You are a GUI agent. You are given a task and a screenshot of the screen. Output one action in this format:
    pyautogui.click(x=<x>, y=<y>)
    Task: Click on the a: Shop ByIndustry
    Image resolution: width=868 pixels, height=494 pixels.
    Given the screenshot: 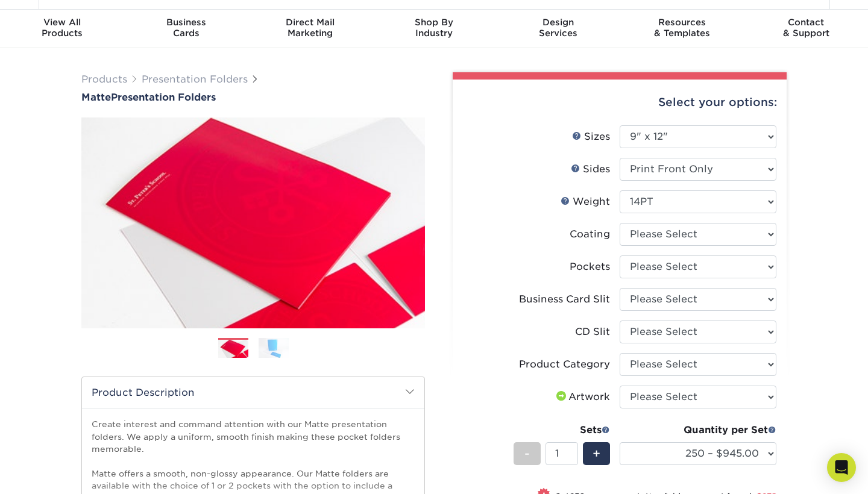 What is the action you would take?
    pyautogui.click(x=434, y=29)
    